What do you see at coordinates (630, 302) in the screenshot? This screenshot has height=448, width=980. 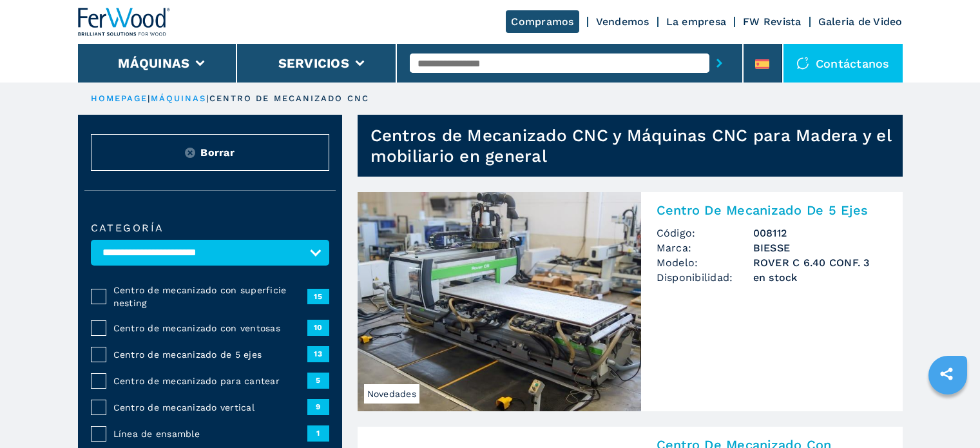 I see `a: Centro De Mecanizado De 5 Ejes BIESSE ROVER C 6.40 CONF. 3NovedadesCentro De Mecanizado De 5 Ejes...` at bounding box center [630, 302].